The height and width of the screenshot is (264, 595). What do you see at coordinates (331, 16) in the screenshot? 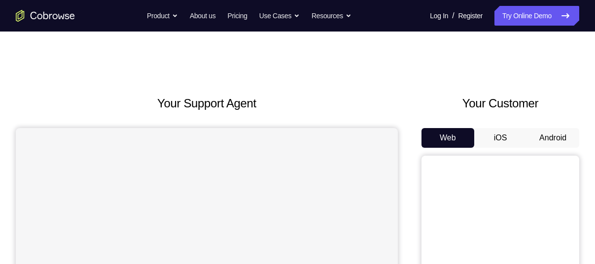
I see `button: Resources` at bounding box center [331, 16].